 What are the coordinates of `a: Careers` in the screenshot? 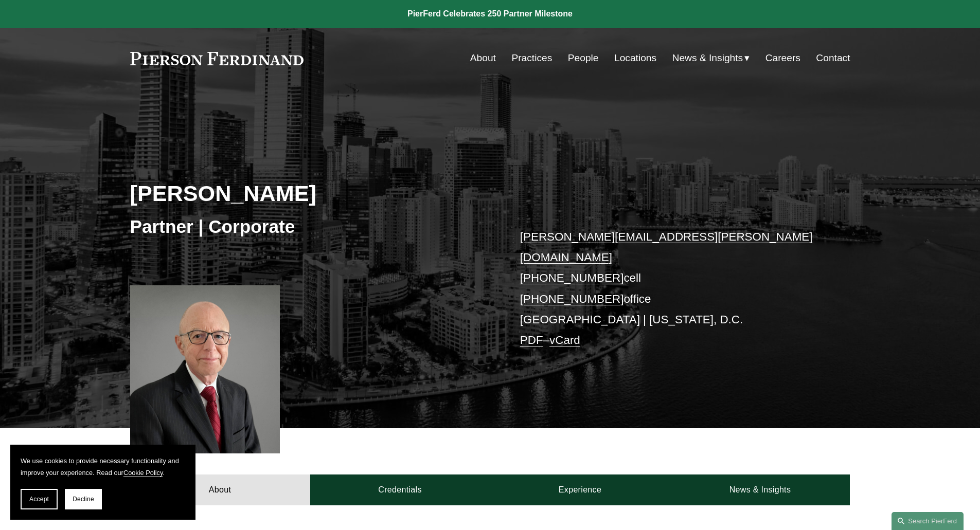 It's located at (783, 58).